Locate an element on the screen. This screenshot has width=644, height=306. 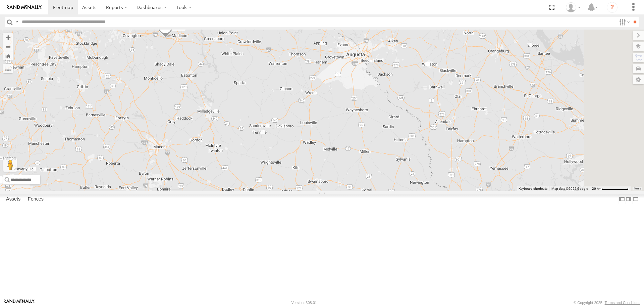
a: Terms (opens in new tab) is located at coordinates (637, 188).